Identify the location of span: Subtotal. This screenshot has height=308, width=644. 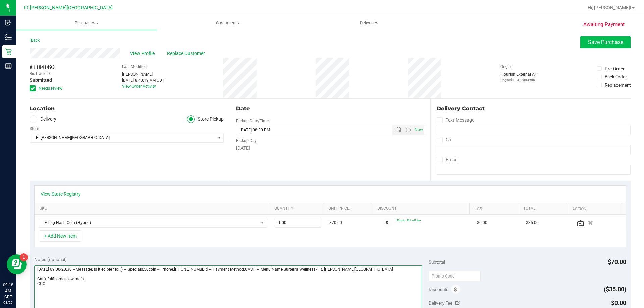
(437, 262).